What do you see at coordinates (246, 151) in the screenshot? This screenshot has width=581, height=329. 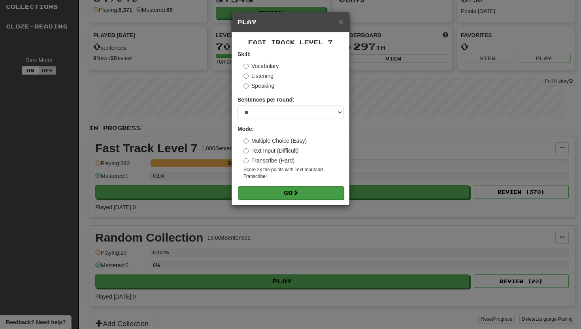 I see `input: Text Input (Difficult)` at bounding box center [246, 151].